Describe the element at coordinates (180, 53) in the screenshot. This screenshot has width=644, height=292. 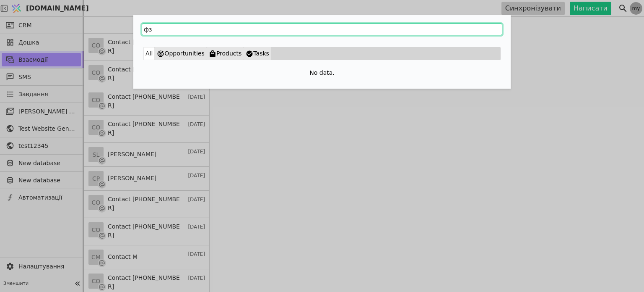
I see `button: Opportunities` at that location.